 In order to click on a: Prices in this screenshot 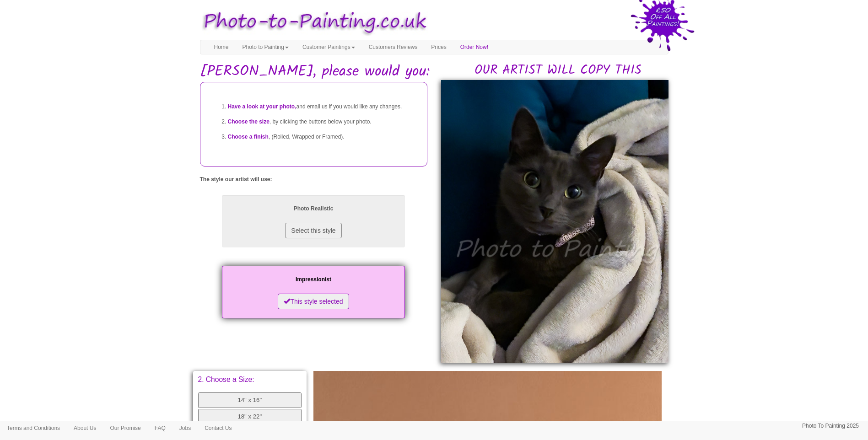, I will do `click(438, 47)`.